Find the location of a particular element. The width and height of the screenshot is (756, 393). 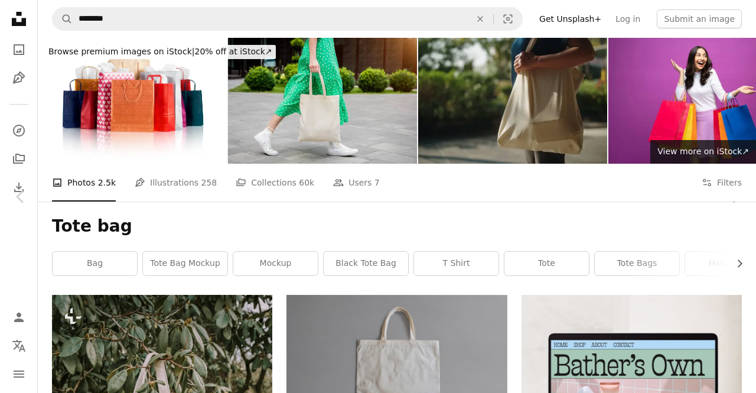

h1: Tote bag is located at coordinates (397, 226).